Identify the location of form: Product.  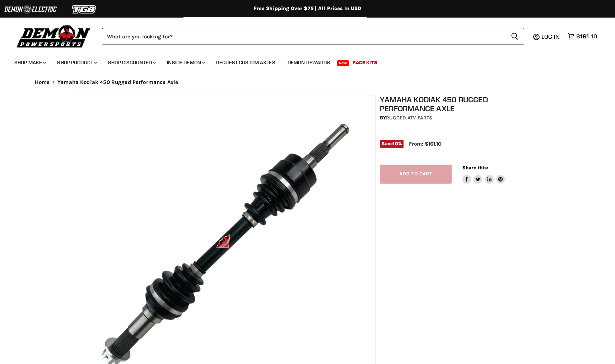
(313, 36).